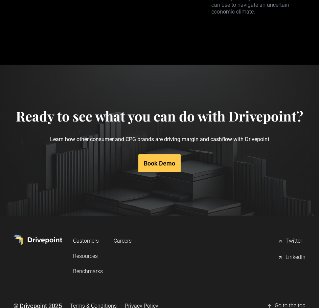 The height and width of the screenshot is (308, 319). I want to click on a: Customers, so click(88, 241).